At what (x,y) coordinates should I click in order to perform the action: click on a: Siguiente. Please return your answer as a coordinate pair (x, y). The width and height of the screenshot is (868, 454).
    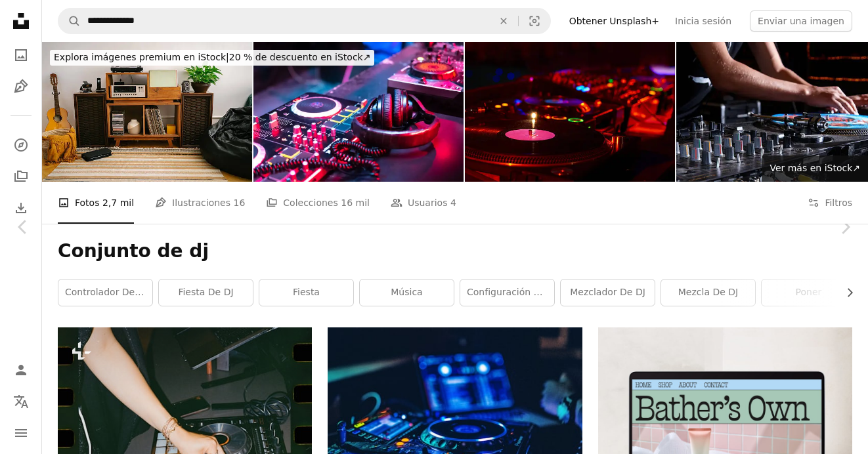
    Looking at the image, I should click on (845, 227).